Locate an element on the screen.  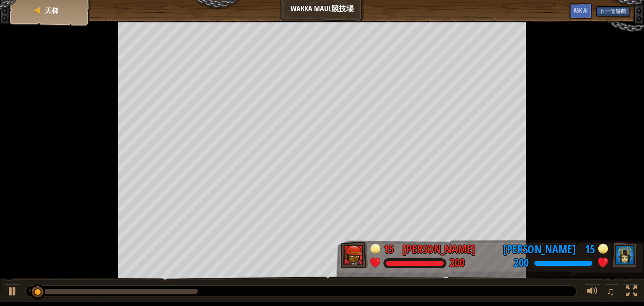
button: 調整音量 is located at coordinates (593, 292).